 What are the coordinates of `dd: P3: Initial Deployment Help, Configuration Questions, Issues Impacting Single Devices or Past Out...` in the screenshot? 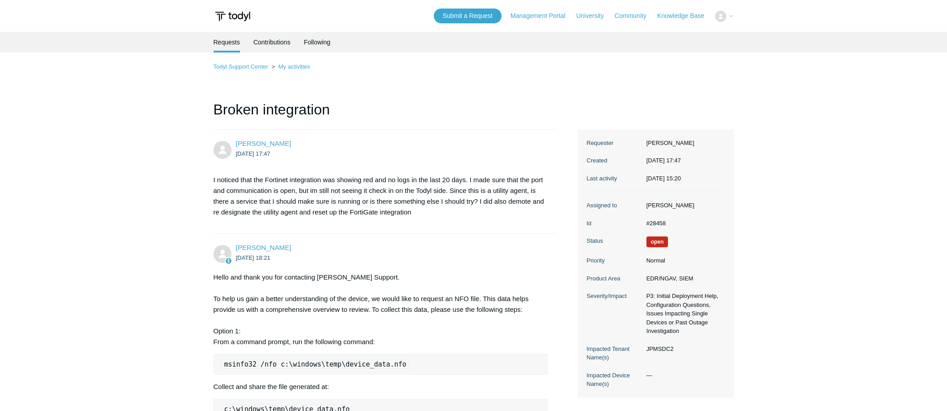 It's located at (683, 314).